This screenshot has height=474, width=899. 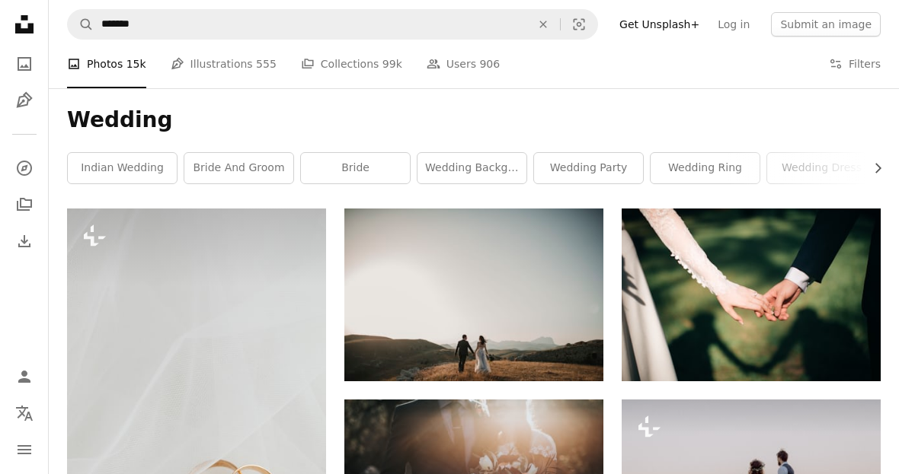 What do you see at coordinates (474, 295) in the screenshot?
I see `img: a bride and groom walking on a hill` at bounding box center [474, 295].